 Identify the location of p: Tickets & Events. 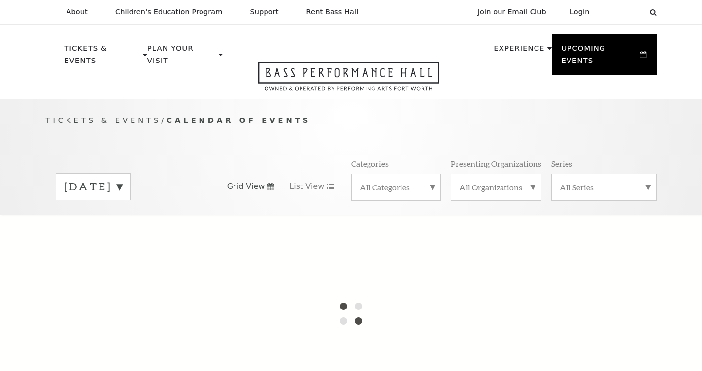
(102, 57).